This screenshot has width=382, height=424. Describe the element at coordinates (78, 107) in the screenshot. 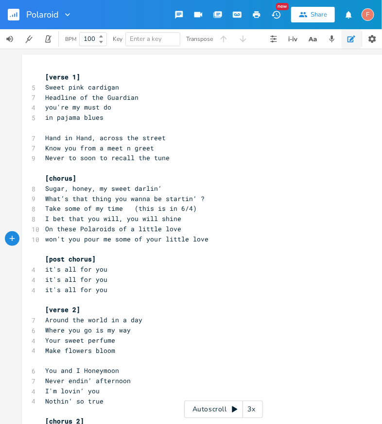

I see `span: you're my must do` at that location.